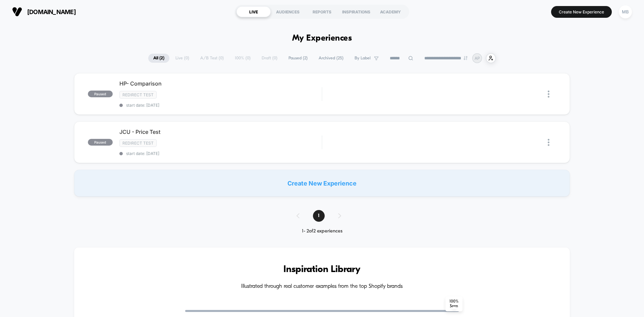 Image resolution: width=644 pixels, height=317 pixels. What do you see at coordinates (322, 12) in the screenshot?
I see `div: REPORTS` at bounding box center [322, 12].